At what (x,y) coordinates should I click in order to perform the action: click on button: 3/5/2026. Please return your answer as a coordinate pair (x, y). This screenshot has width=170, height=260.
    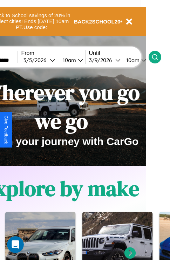
    Looking at the image, I should click on (39, 60).